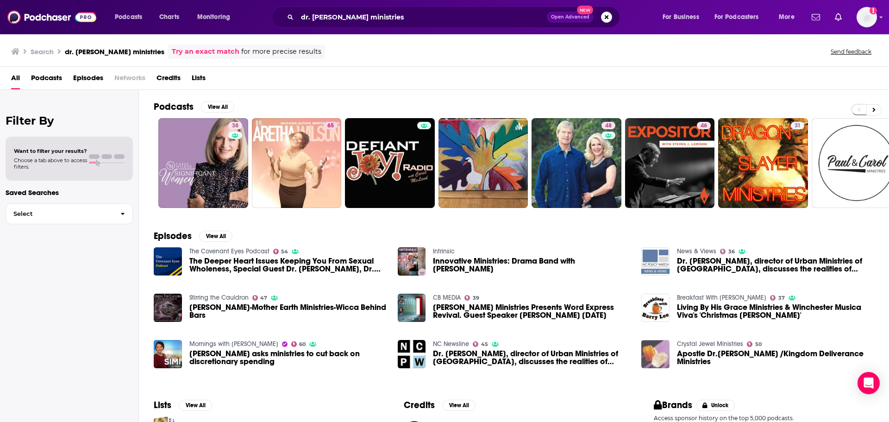 This screenshot has width=889, height=422. I want to click on span: 48, so click(608, 126).